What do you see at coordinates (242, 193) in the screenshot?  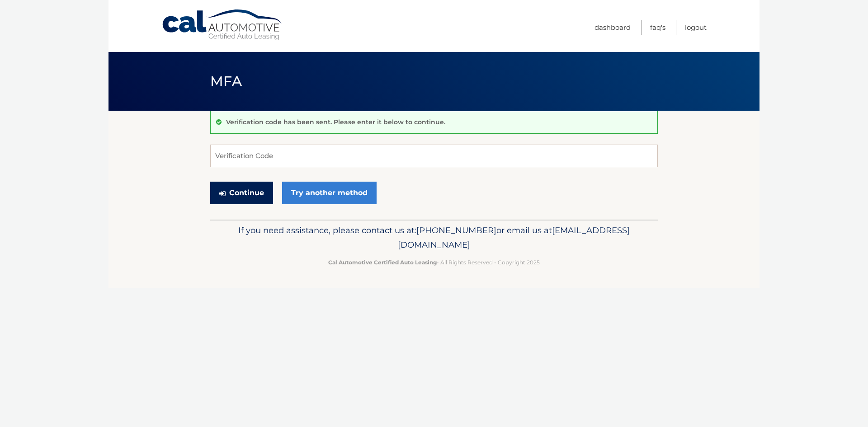 I see `button: Continue` at bounding box center [242, 193].